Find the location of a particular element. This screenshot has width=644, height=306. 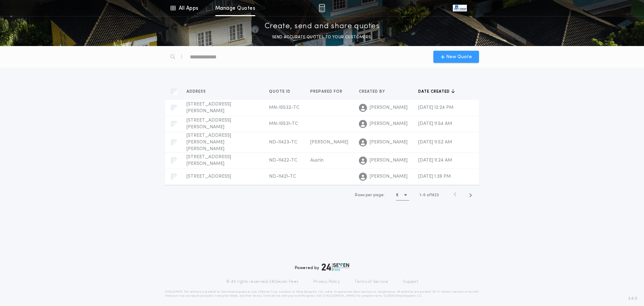

button: New Quote is located at coordinates (456, 57).